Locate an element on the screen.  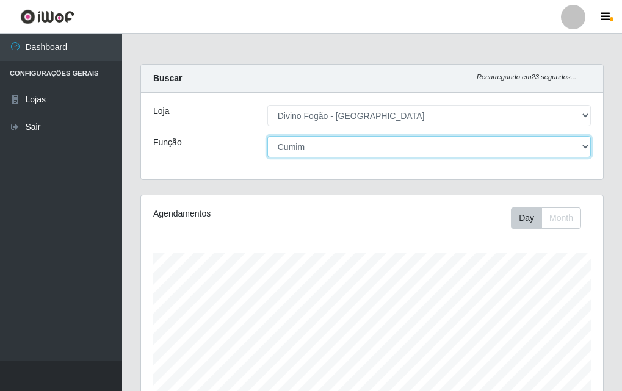
label: Função is located at coordinates (167, 142).